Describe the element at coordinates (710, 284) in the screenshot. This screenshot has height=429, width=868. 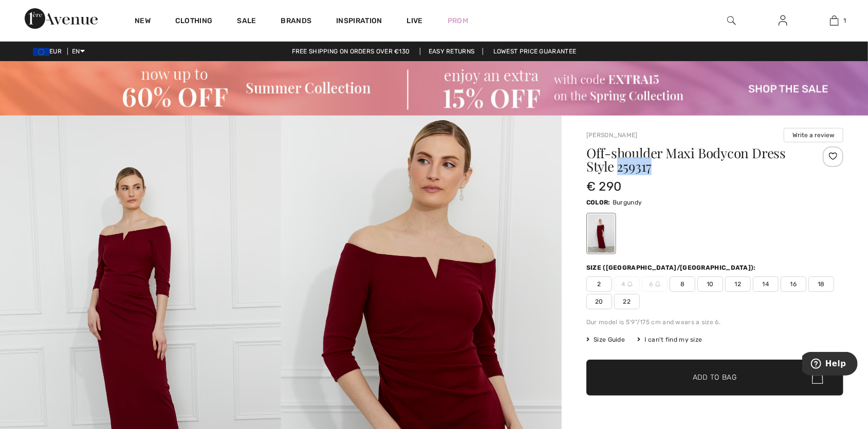
I see `span: 10` at that location.